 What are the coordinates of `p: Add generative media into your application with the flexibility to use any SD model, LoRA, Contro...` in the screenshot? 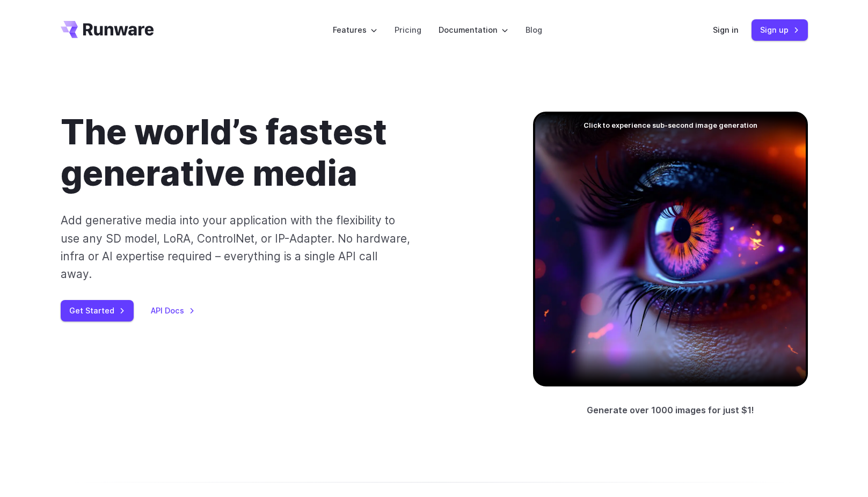 It's located at (236, 247).